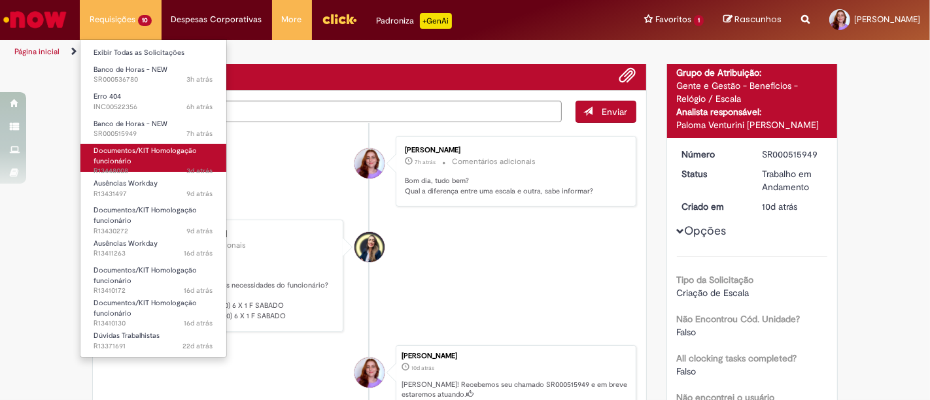  Describe the element at coordinates (153, 291) in the screenshot. I see `span: R13410172` at that location.